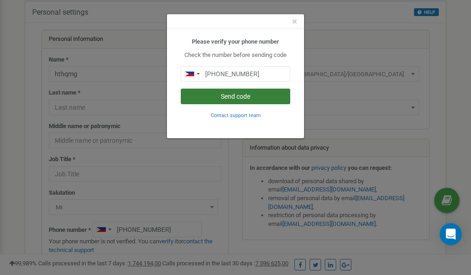 The height and width of the screenshot is (275, 471). Describe the element at coordinates (294, 22) in the screenshot. I see `button: Close` at that location.